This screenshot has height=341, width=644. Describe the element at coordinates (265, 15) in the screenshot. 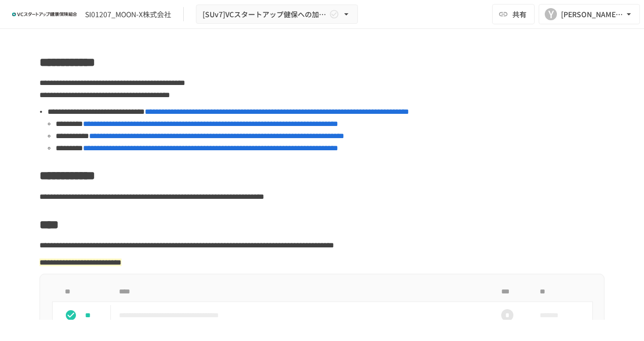

I see `span: [SUv7]VCスタートアップ健保への加入申請手続き` at that location.